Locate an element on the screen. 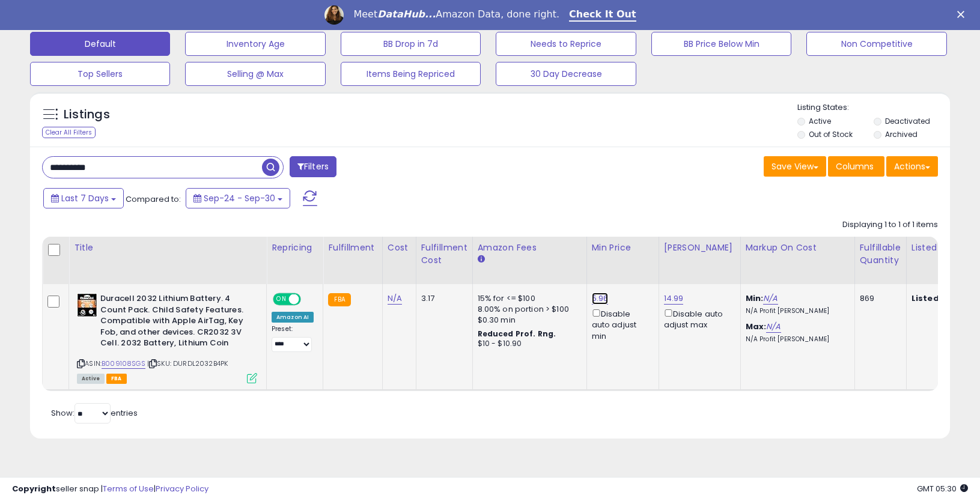 Image resolution: width=980 pixels, height=501 pixels. div: 15% for <= $100 is located at coordinates (527, 298).